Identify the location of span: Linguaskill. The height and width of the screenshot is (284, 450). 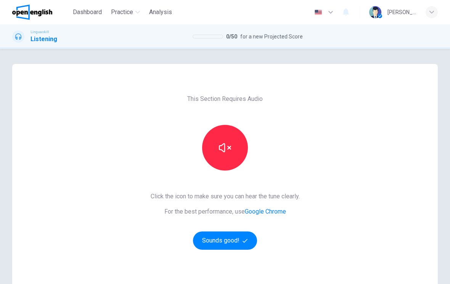
(40, 32).